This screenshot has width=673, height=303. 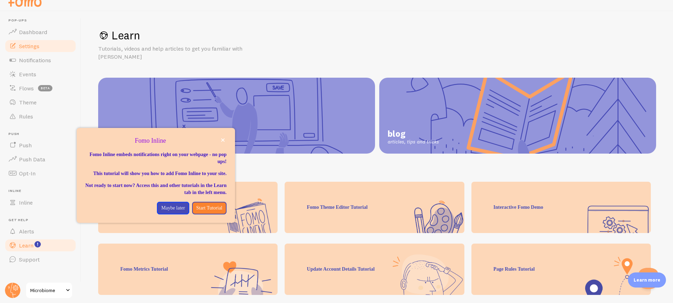 What do you see at coordinates (374, 208) in the screenshot?
I see `div: Fomo Theme Editor Tutorial` at bounding box center [374, 208].